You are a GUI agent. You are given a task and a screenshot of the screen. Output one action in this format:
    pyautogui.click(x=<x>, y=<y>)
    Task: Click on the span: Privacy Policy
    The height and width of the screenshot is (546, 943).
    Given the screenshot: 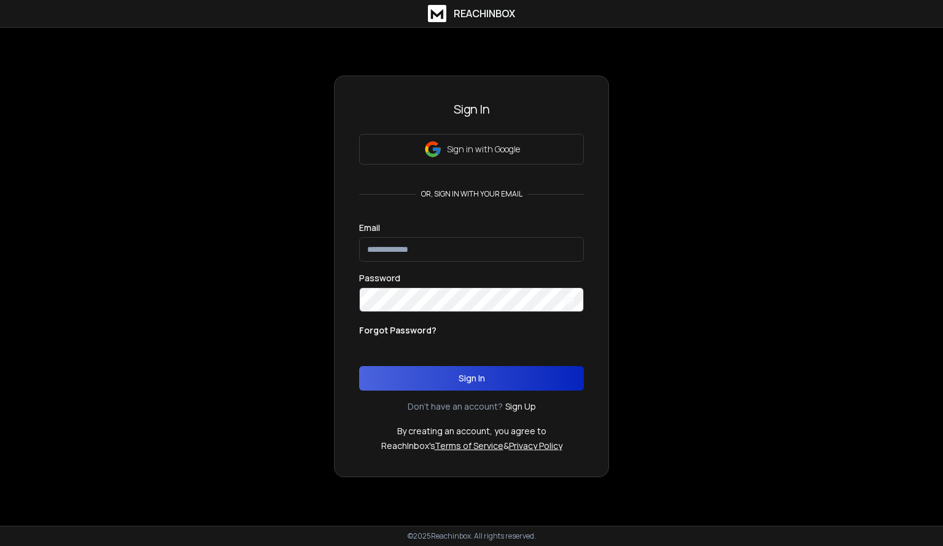 What is the action you would take?
    pyautogui.click(x=535, y=445)
    